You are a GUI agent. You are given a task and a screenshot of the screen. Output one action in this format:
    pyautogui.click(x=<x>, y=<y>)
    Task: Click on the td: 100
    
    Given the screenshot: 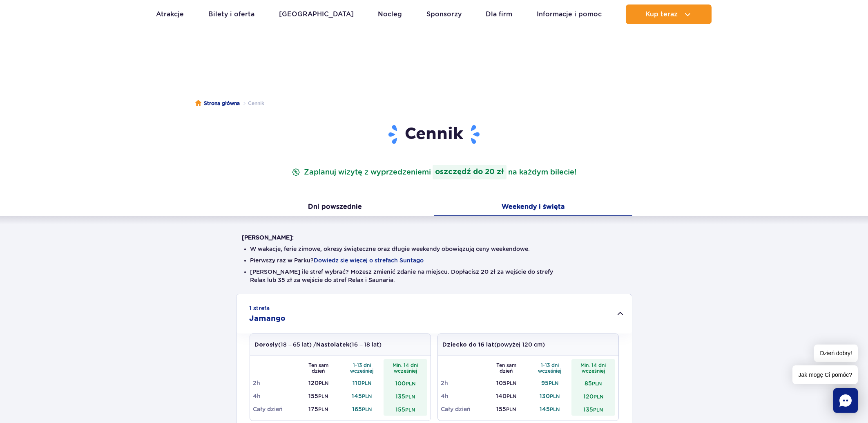 What is the action you would take?
    pyautogui.click(x=405, y=383)
    